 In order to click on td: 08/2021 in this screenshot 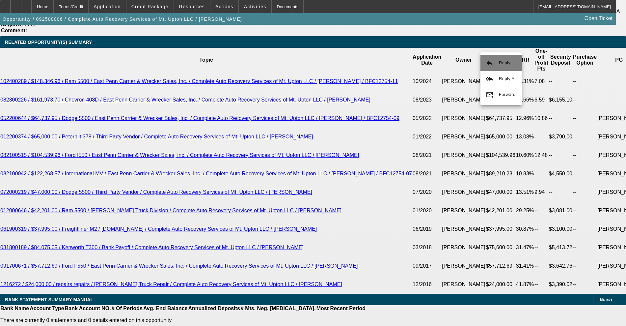, I will do `click(427, 155)`.